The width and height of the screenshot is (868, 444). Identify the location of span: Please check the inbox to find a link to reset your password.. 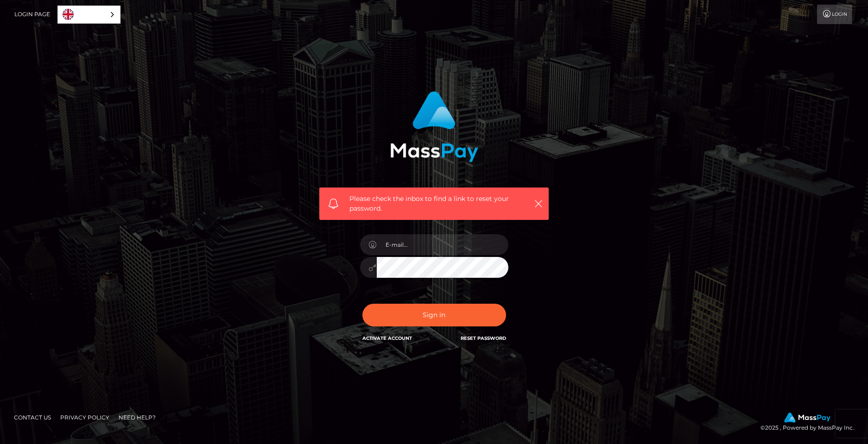
(433, 204).